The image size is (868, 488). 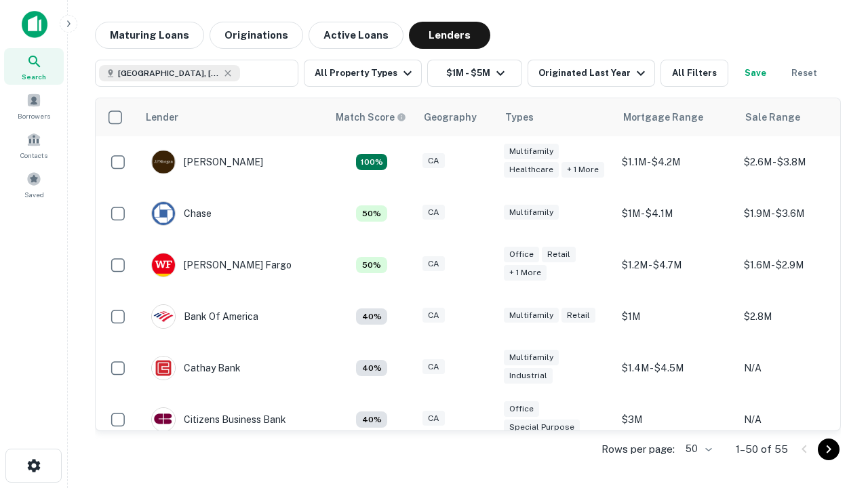 What do you see at coordinates (371, 117) in the screenshot?
I see `div: Capitalize uses an advanced AI algorithm to match your search with the best lender. The match sco...` at bounding box center [371, 117].